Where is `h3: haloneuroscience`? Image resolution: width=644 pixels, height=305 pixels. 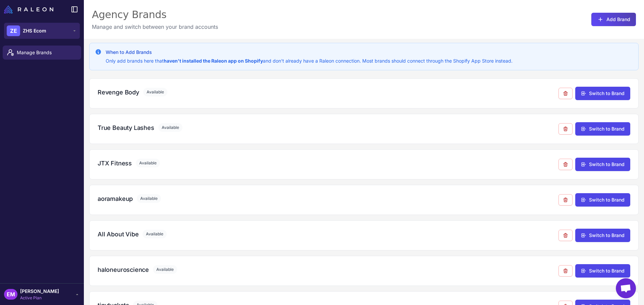 h3: haloneuroscience is located at coordinates (123, 270).